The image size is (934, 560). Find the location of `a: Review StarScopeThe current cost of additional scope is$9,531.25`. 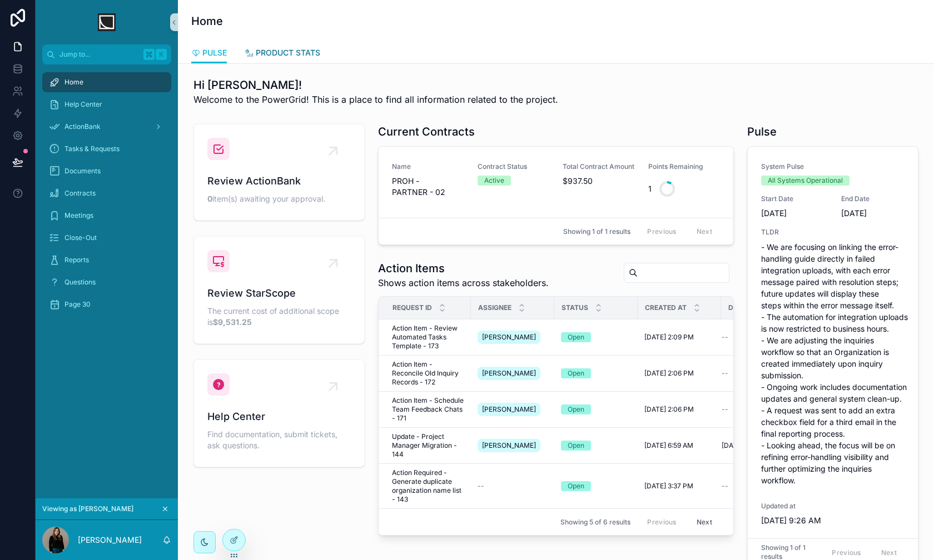

a: Review StarScopeThe current cost of additional scope is$9,531.25 is located at coordinates (280, 290).